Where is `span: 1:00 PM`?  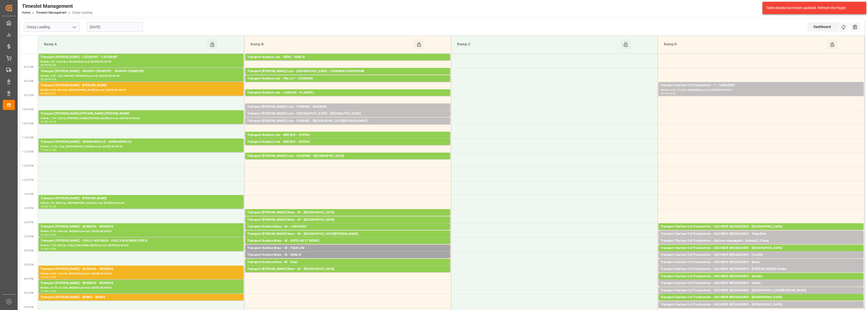 span: 1:00 PM is located at coordinates (29, 194).